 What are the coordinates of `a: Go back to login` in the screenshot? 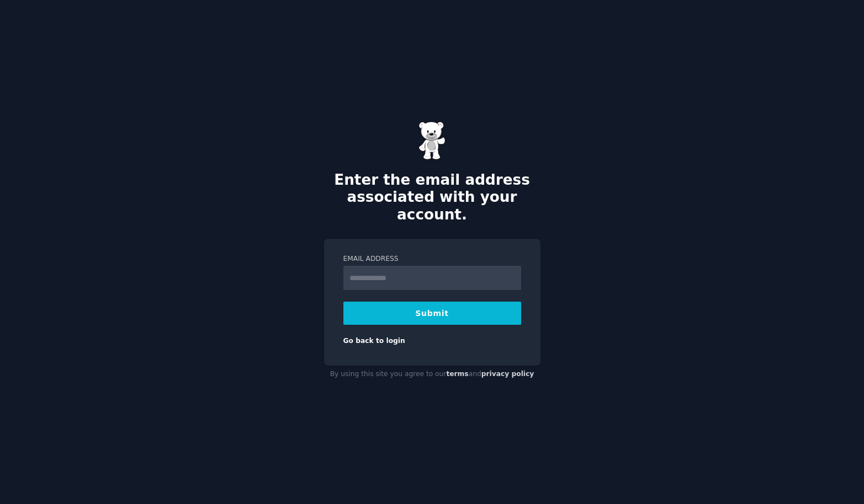 It's located at (374, 341).